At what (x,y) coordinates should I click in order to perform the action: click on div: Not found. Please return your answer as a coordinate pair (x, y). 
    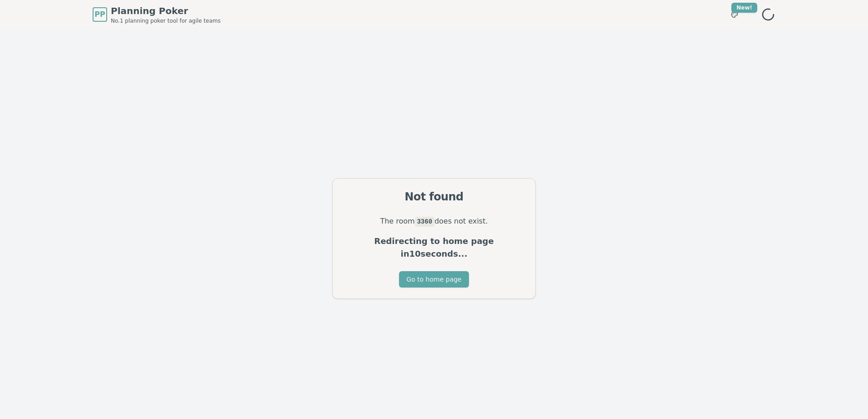
    Looking at the image, I should click on (434, 197).